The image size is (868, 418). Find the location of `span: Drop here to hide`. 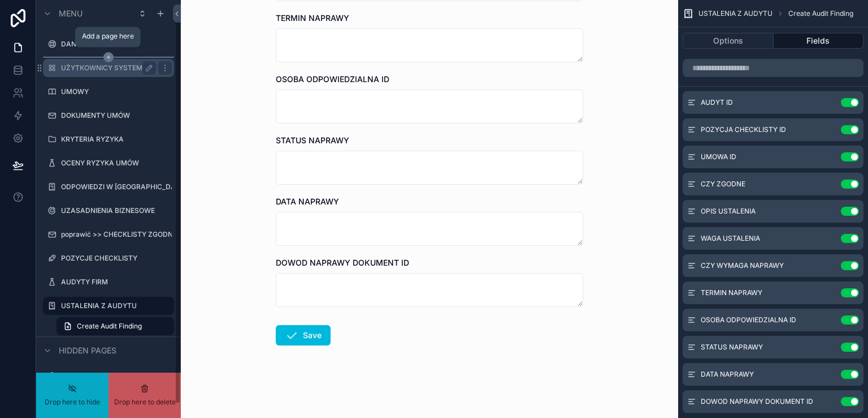

span: Drop here to hide is located at coordinates (72, 402).